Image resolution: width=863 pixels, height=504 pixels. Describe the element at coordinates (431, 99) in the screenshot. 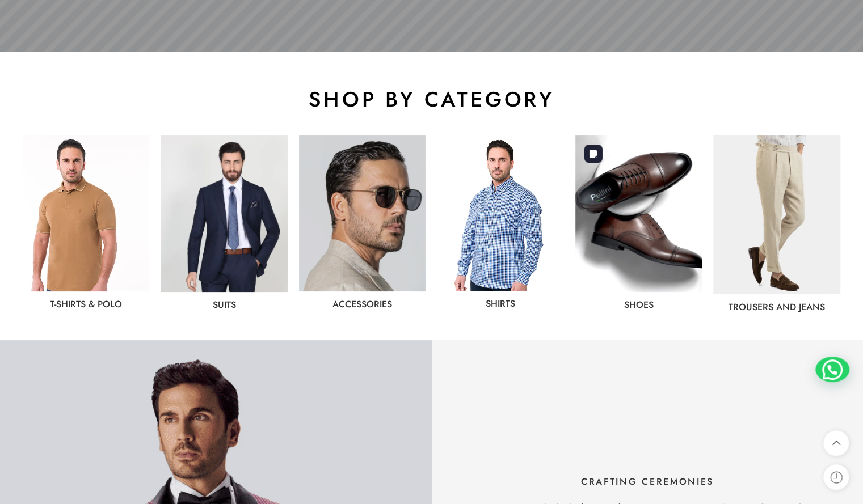

I see `h2: shop by category` at that location.